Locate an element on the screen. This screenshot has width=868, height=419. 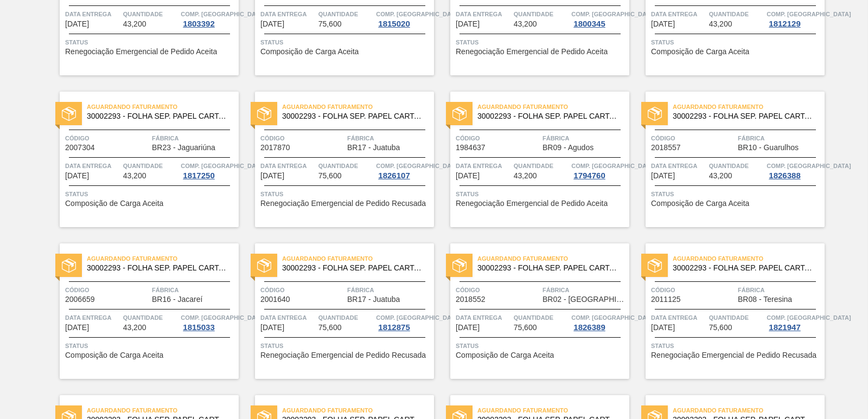
span: 75,600 is located at coordinates (330, 24).